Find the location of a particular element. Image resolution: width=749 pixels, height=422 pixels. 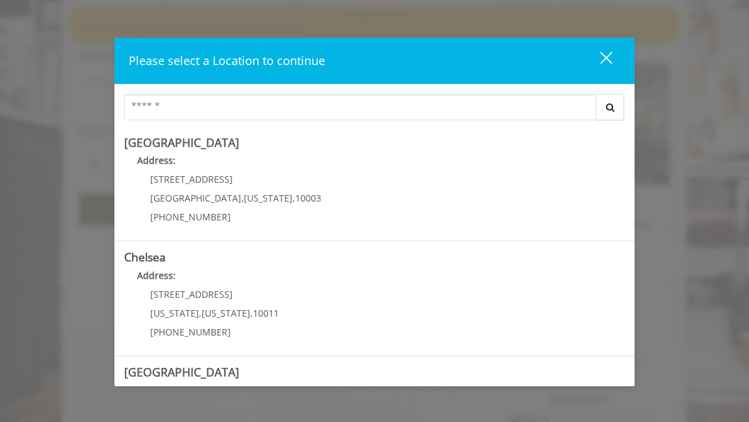

i: Search button is located at coordinates (610, 107).